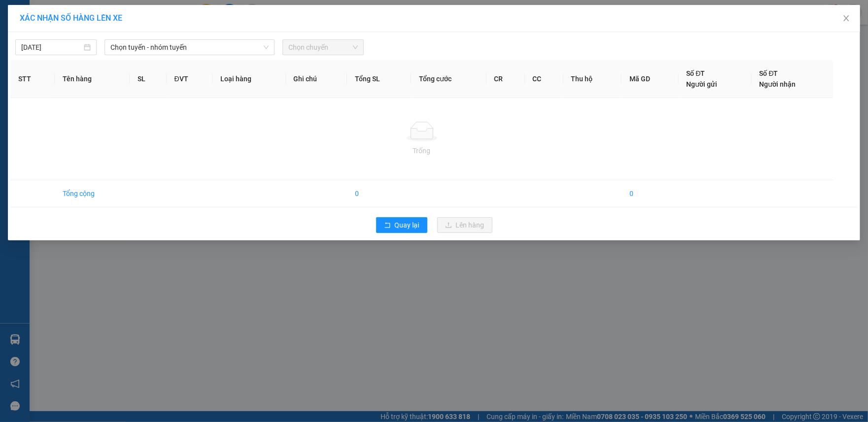 The height and width of the screenshot is (422, 868). What do you see at coordinates (71, 18) in the screenshot?
I see `span: XÁC NHẬN SỐ HÀNG LÊN XE` at bounding box center [71, 18].